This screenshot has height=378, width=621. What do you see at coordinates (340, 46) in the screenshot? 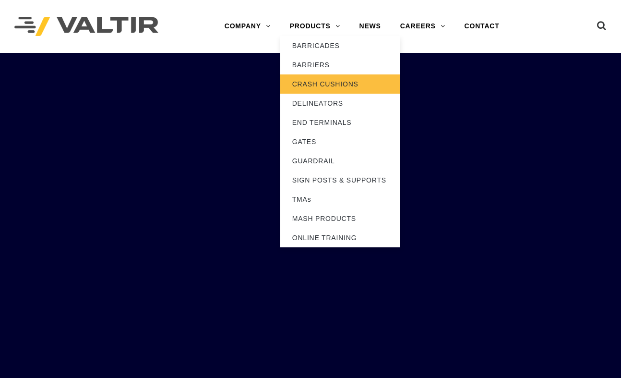
I see `a: BARRICADES` at bounding box center [340, 46].